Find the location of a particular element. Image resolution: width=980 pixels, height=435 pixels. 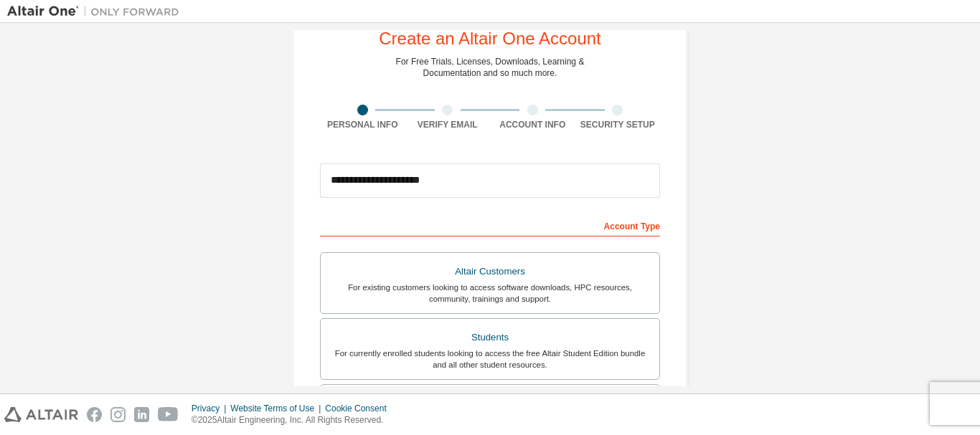

img: facebook.svg is located at coordinates (94, 414).